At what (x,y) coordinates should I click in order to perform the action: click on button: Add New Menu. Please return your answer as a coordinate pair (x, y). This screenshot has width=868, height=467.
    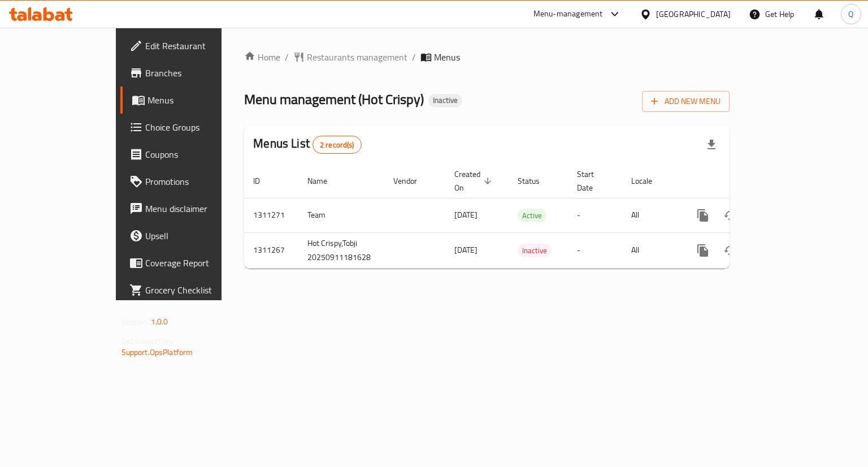
    Looking at the image, I should click on (686, 101).